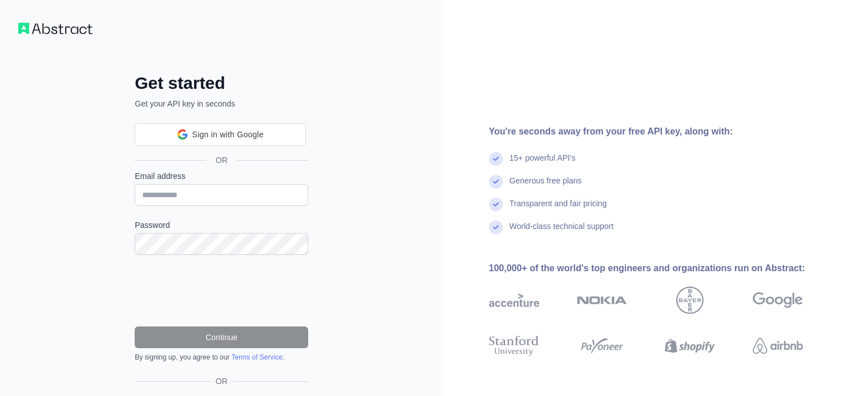 Image resolution: width=868 pixels, height=396 pixels. Describe the element at coordinates (778, 300) in the screenshot. I see `img: google` at that location.